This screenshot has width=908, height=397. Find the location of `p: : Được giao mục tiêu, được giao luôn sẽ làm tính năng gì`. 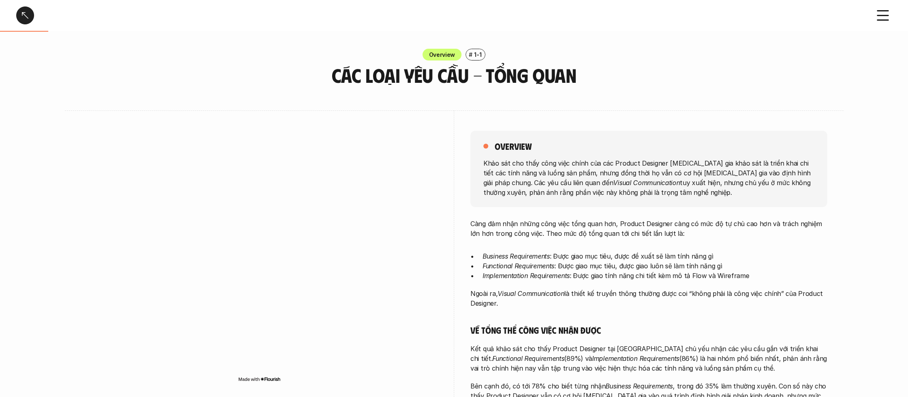

p: : Được giao mục tiêu, được giao luôn sẽ làm tính năng gì is located at coordinates (655, 266).